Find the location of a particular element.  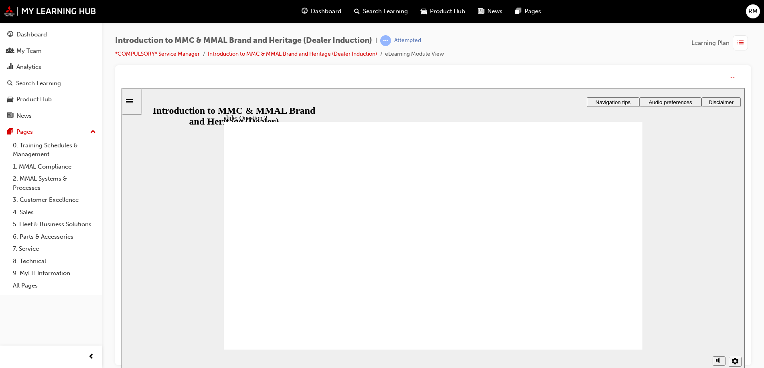

span: list-icon is located at coordinates (740, 43).